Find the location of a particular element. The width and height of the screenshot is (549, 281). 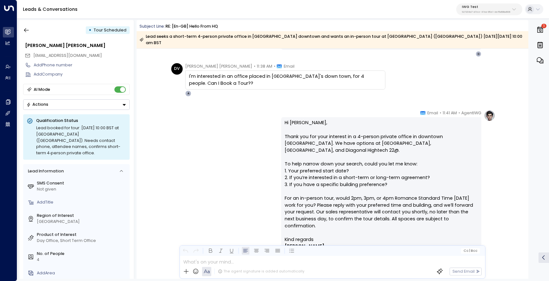

span: Cc Bcc is located at coordinates (470, 251).